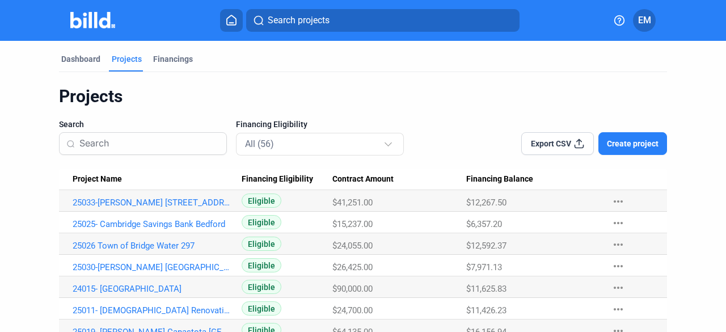 This screenshot has width=726, height=332. I want to click on div: Dashboard, so click(81, 59).